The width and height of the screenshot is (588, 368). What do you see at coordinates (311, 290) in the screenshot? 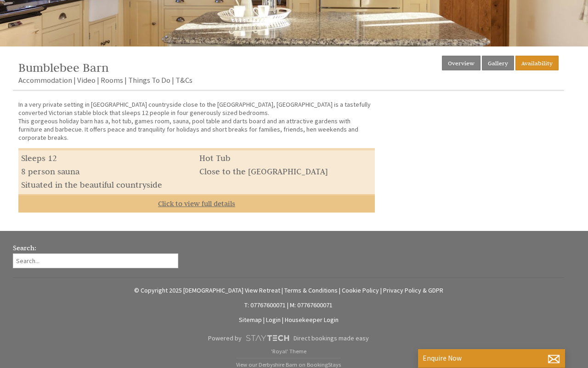
I see `a: Terms & Conditions` at bounding box center [311, 290].